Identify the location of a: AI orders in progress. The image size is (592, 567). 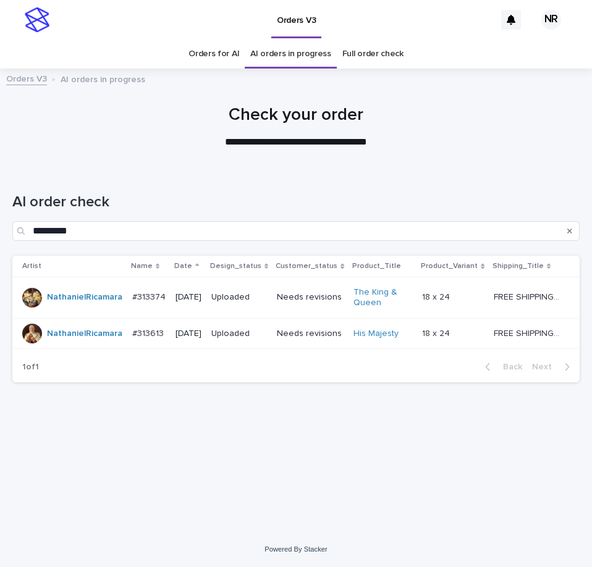
(291, 54).